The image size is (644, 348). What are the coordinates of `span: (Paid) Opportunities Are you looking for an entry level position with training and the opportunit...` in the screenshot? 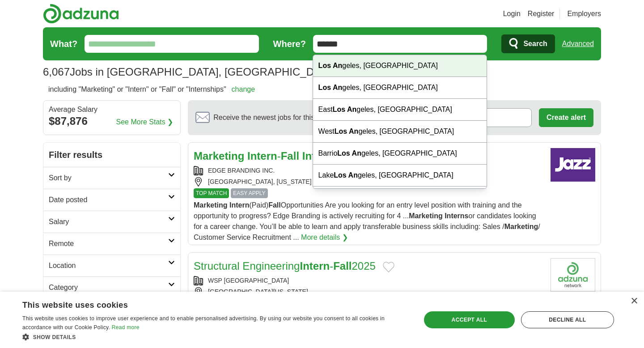 It's located at (367, 221).